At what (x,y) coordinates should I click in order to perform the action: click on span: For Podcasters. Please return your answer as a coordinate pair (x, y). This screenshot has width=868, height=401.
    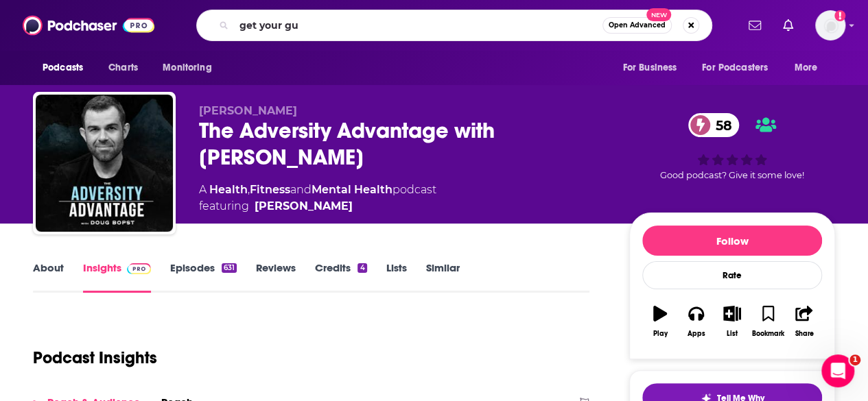
    Looking at the image, I should click on (735, 68).